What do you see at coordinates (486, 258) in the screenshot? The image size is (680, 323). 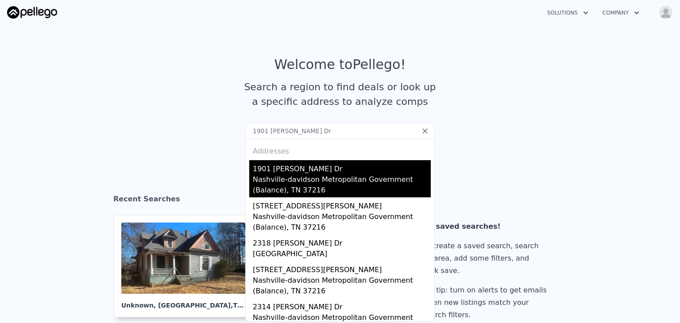 I see `div: To create a saved search, search an area, add some filters, and click save.` at bounding box center [486, 258].